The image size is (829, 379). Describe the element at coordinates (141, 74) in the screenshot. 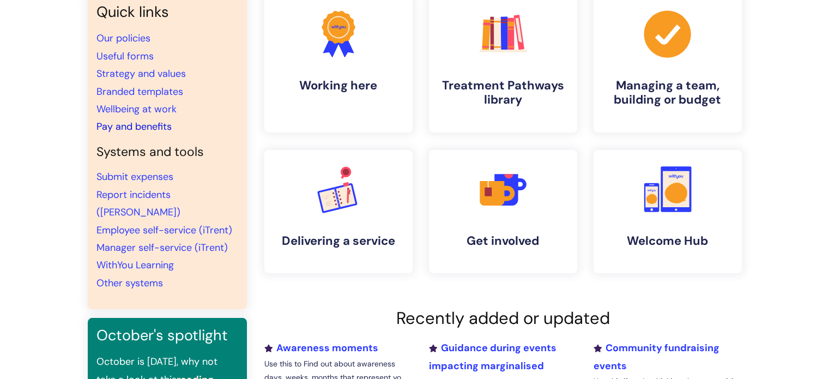

I see `a: Strategy and values` at that location.